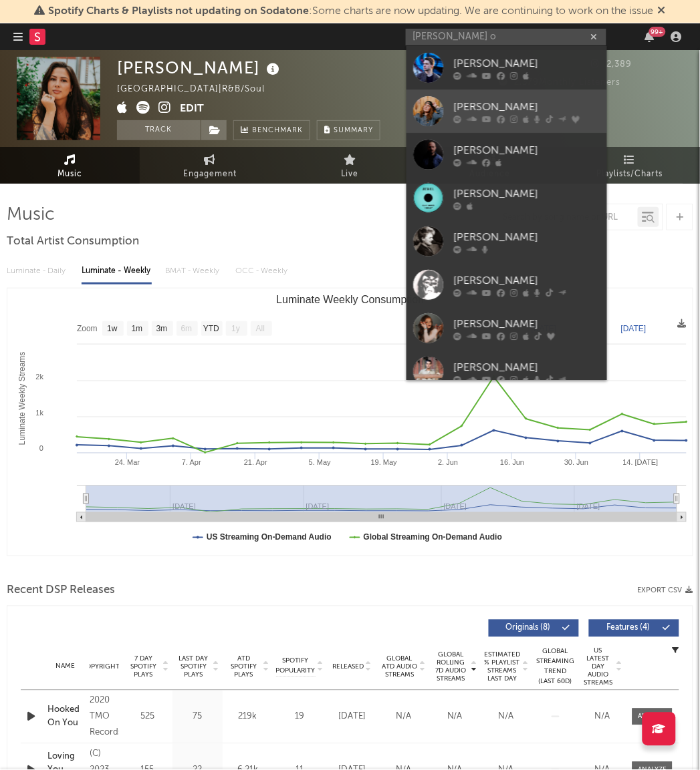 The image size is (700, 770). I want to click on button: 99+, so click(650, 37).